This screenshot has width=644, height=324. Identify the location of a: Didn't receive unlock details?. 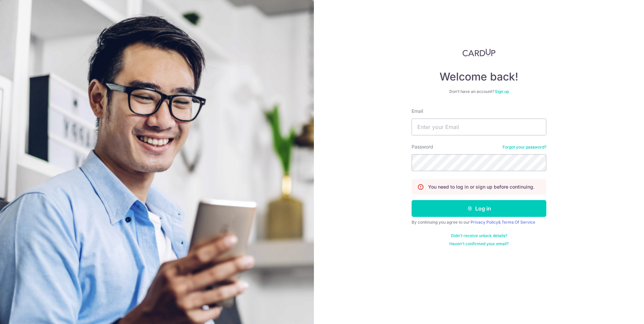
(479, 236).